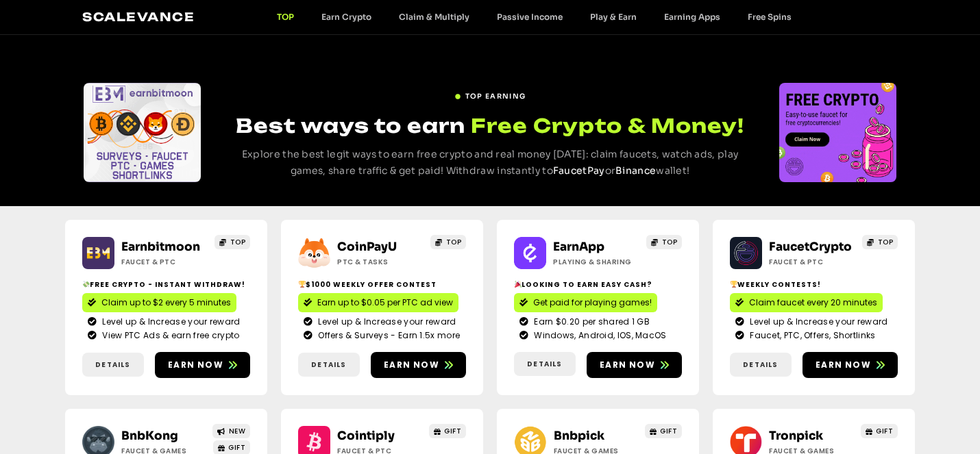 The width and height of the screenshot is (980, 454). I want to click on span: Claim up to $2 every 5 minutes, so click(166, 303).